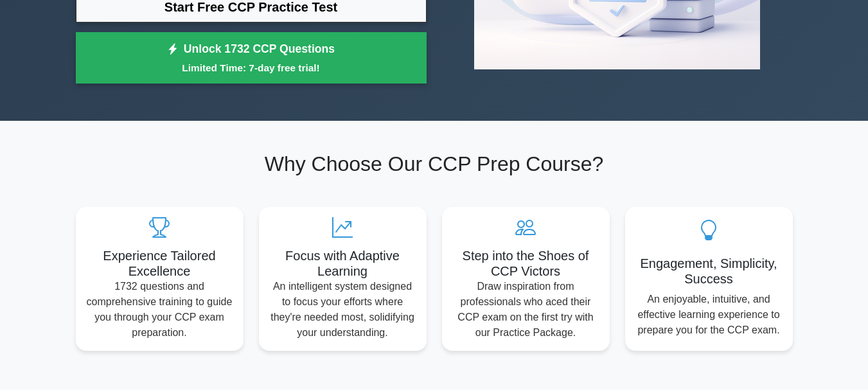  Describe the element at coordinates (251, 58) in the screenshot. I see `a: Unlock 1732 CCP QuestionsLimited Time: 7-day free trial!` at that location.